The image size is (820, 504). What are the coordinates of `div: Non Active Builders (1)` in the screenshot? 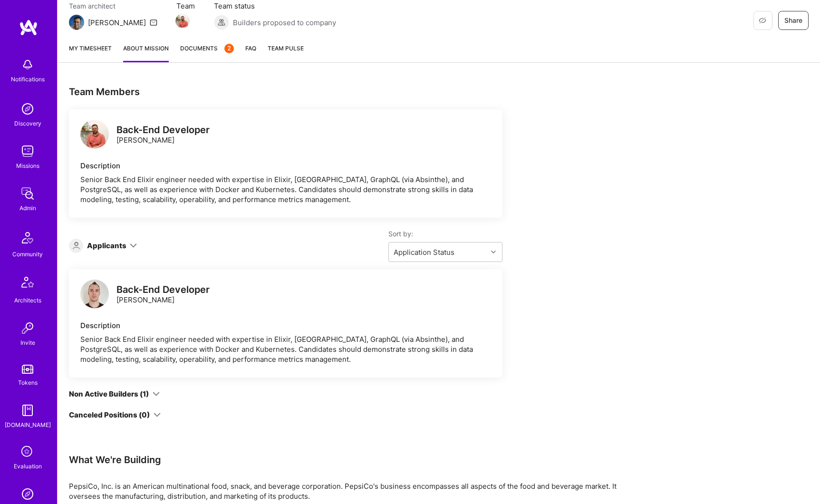 It's located at (109, 394).